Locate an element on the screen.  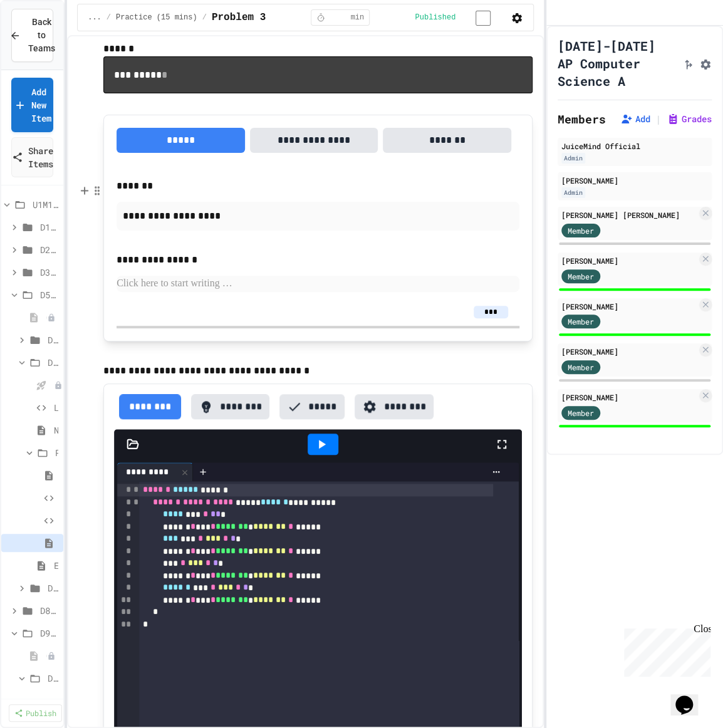
a: Add New Item is located at coordinates (32, 105).